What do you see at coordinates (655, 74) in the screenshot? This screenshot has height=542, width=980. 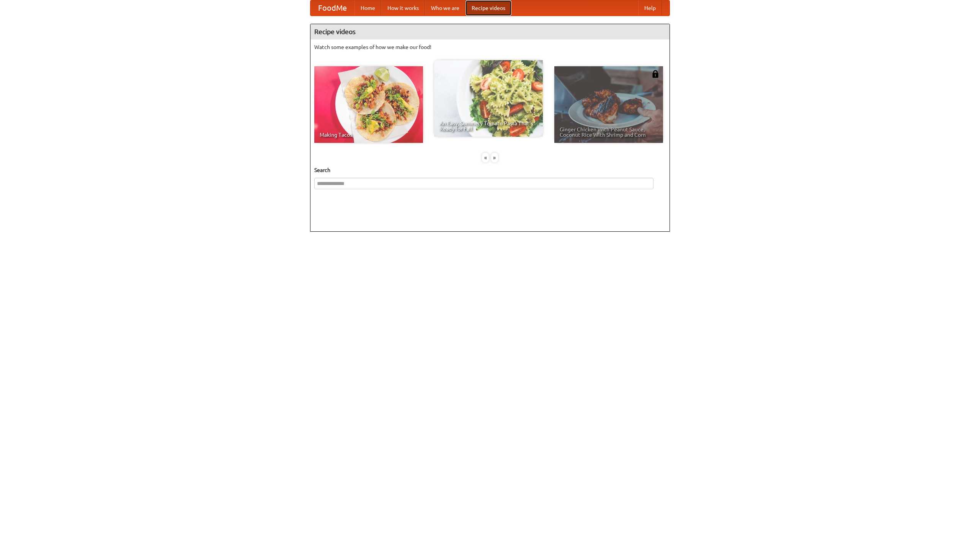 I see `img: 483408.png` at bounding box center [655, 74].